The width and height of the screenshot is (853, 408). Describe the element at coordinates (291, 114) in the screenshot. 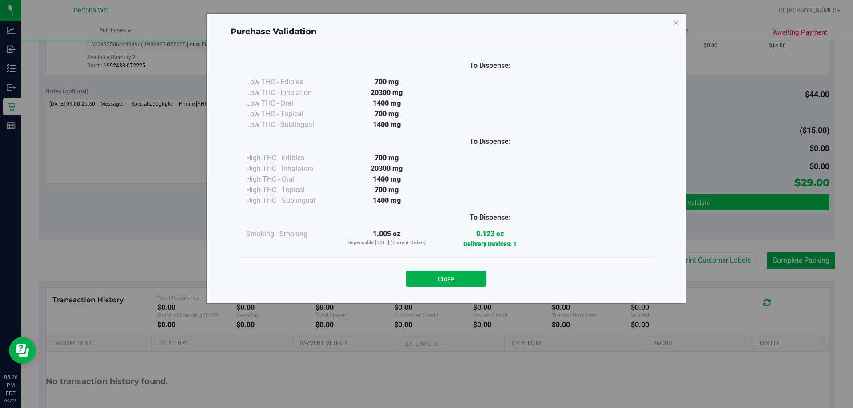

I see `div: Low THC - Topical` at that location.